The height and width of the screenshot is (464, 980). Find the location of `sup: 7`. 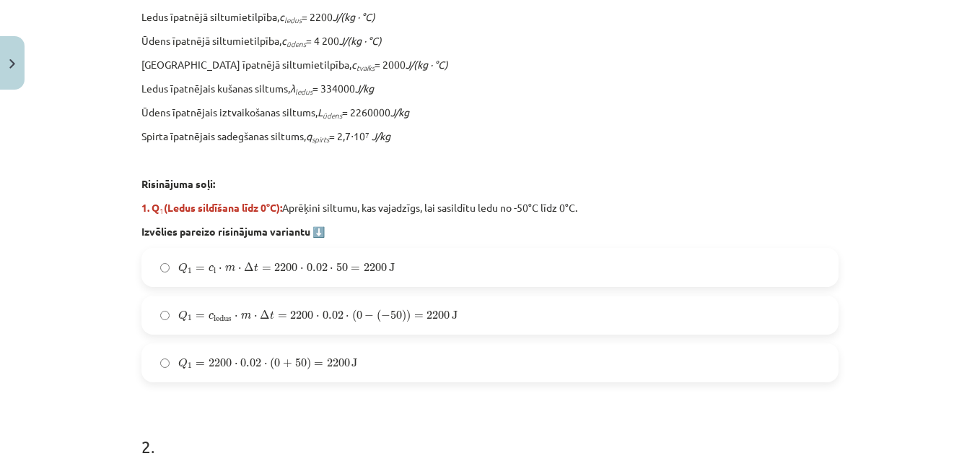

sup: 7 is located at coordinates (368, 134).